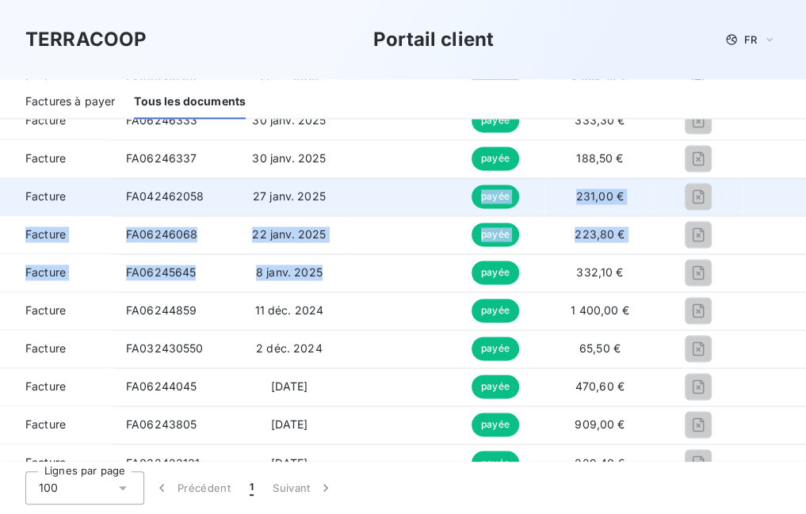 The width and height of the screenshot is (806, 514). I want to click on div: Factures à payer, so click(70, 102).